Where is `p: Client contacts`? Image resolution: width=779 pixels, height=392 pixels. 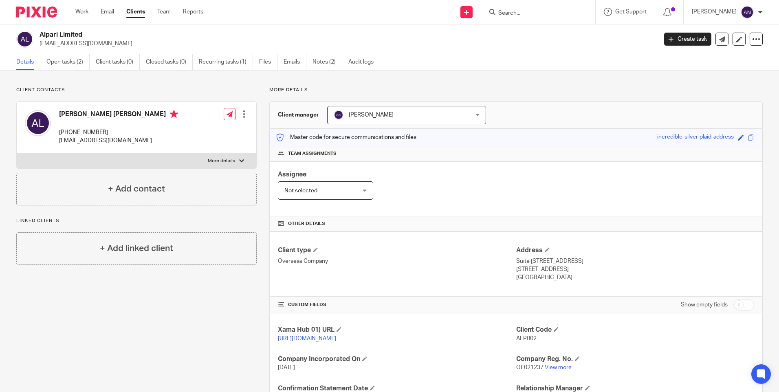 p: Client contacts is located at coordinates (136, 90).